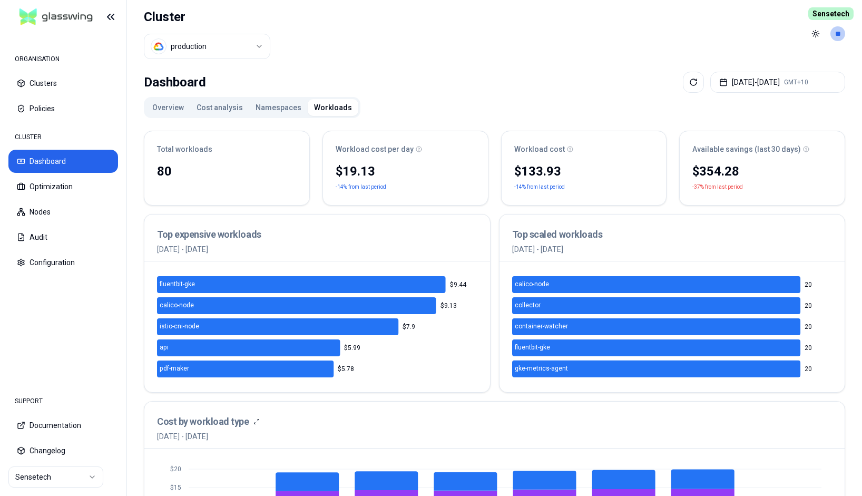 The image size is (862, 496). What do you see at coordinates (584, 171) in the screenshot?
I see `div: $133.93` at bounding box center [584, 171].